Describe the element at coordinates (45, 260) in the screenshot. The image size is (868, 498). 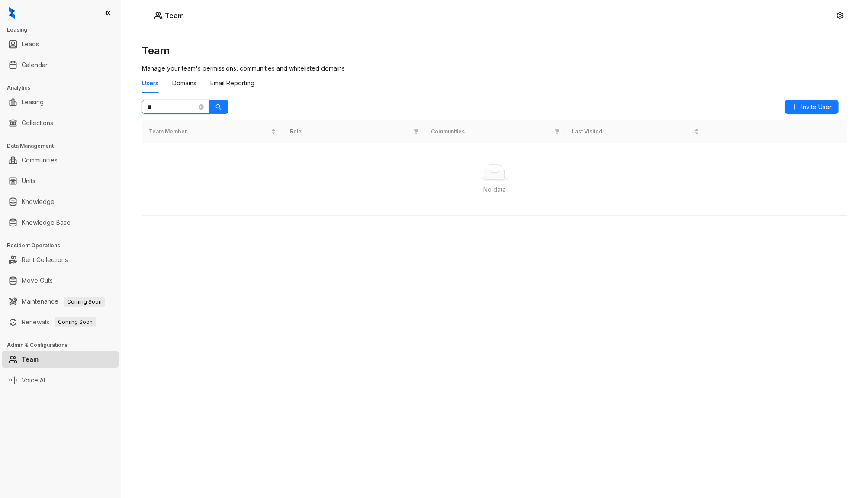
I see `a: Rent Collections` at that location.